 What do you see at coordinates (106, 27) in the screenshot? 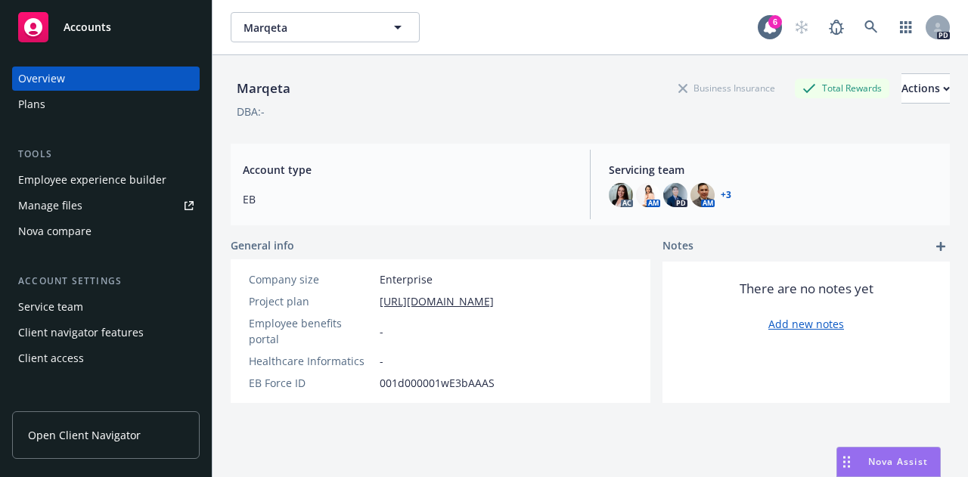
I see `a: Accounts` at bounding box center [106, 27].